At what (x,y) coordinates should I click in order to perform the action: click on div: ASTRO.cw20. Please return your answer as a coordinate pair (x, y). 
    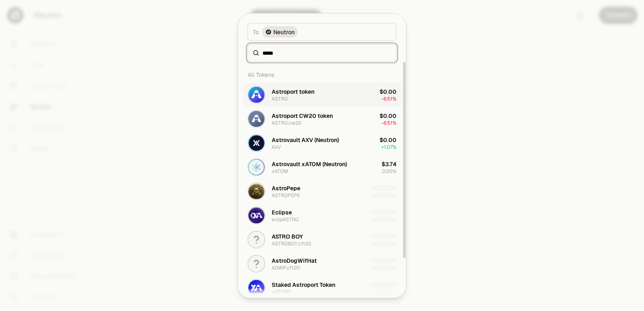
    Looking at the image, I should click on (287, 123).